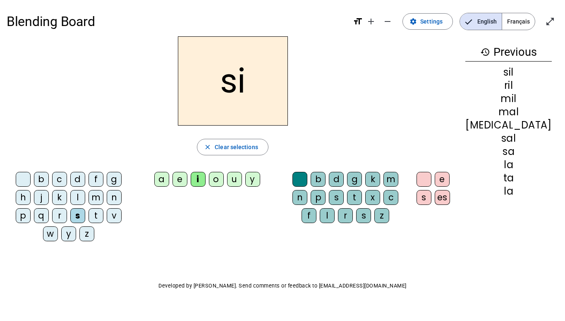  What do you see at coordinates (442, 198) in the screenshot?
I see `div: es` at bounding box center [442, 198].